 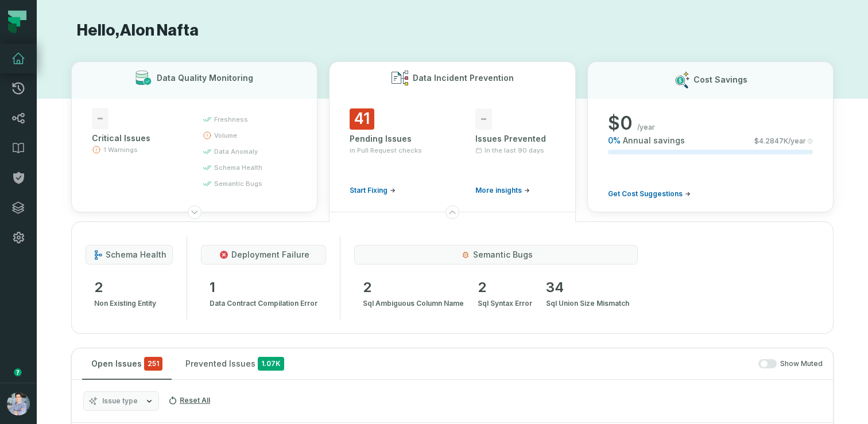 What do you see at coordinates (372, 190) in the screenshot?
I see `a: Start Fixing` at bounding box center [372, 190].